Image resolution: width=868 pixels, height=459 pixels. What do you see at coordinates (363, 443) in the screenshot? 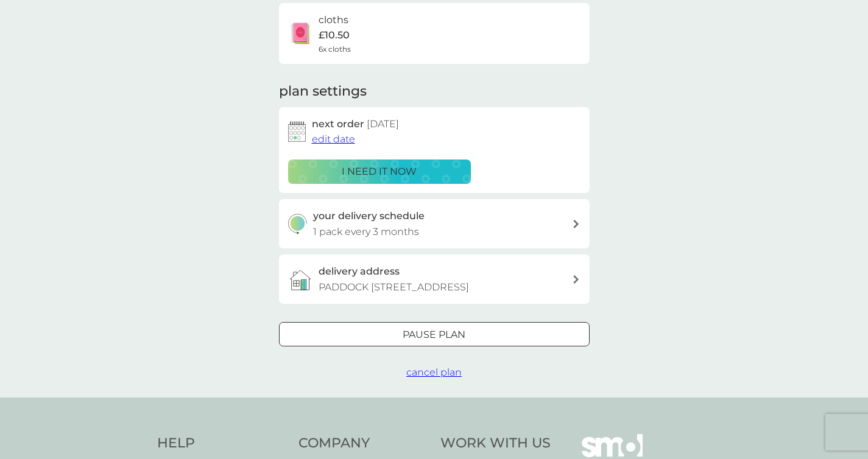
I see `h4: Company` at bounding box center [363, 443].